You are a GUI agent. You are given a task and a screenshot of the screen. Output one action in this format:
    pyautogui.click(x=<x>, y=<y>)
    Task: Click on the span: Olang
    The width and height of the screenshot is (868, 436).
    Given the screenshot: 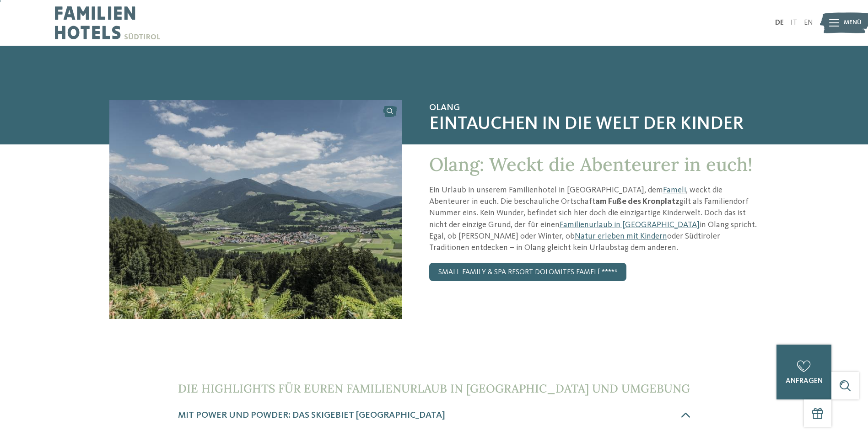 What is the action you would take?
    pyautogui.click(x=594, y=108)
    